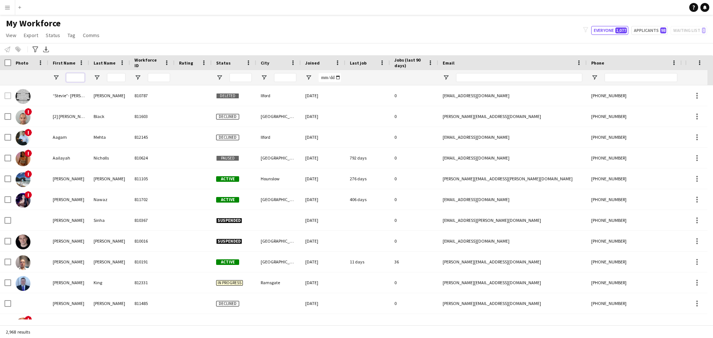 The image size is (713, 338). What do you see at coordinates (367, 262) in the screenshot?
I see `div: 11 days` at bounding box center [367, 262].